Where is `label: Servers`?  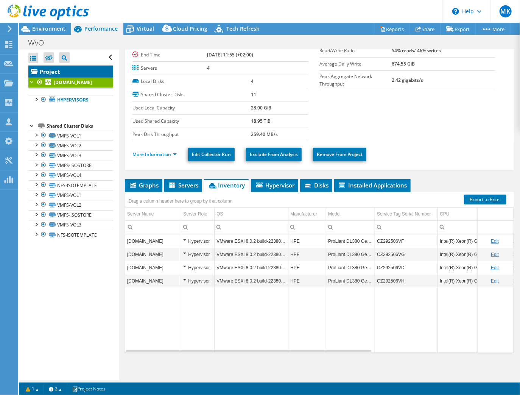 label: Servers is located at coordinates (170, 68).